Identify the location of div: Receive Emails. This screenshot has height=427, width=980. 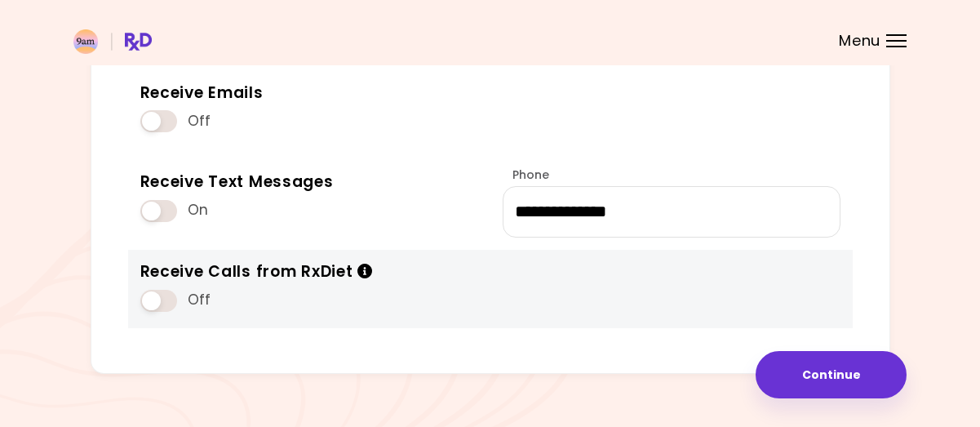
(201, 93).